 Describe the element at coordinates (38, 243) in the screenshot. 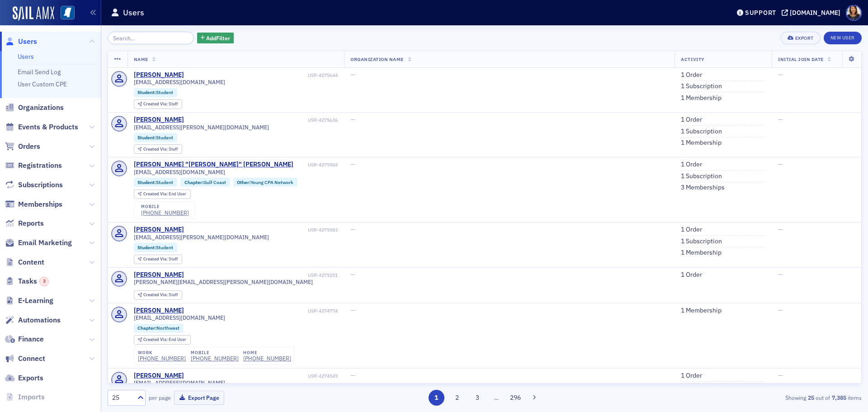

I see `a: Email Marketing` at that location.